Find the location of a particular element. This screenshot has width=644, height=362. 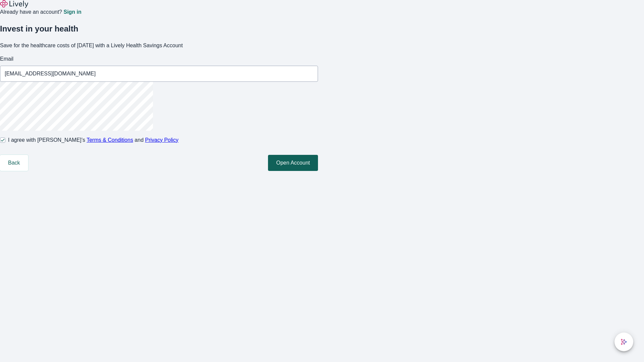

button: Open Account is located at coordinates (293, 163).